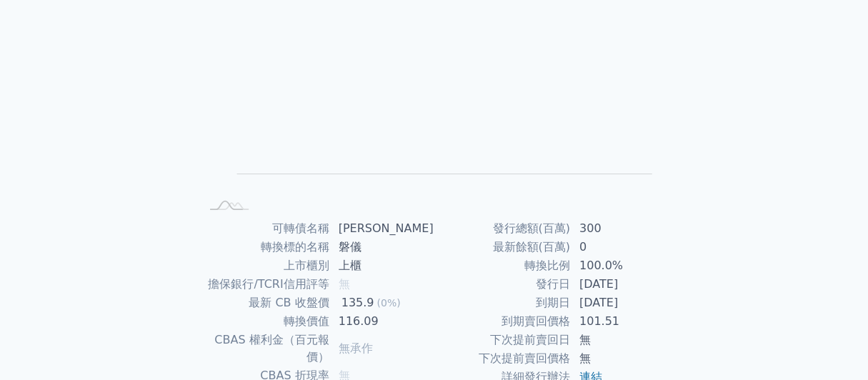 The width and height of the screenshot is (868, 380). I want to click on td: 到期日, so click(502, 303).